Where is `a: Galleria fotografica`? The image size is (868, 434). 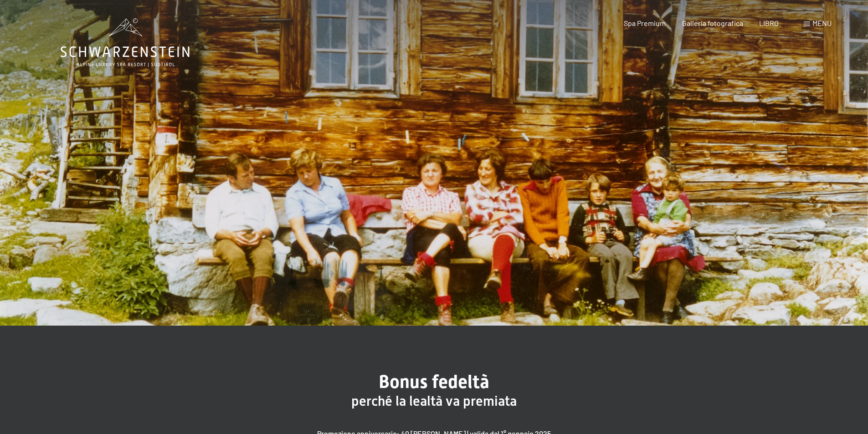 a: Galleria fotografica is located at coordinates (713, 22).